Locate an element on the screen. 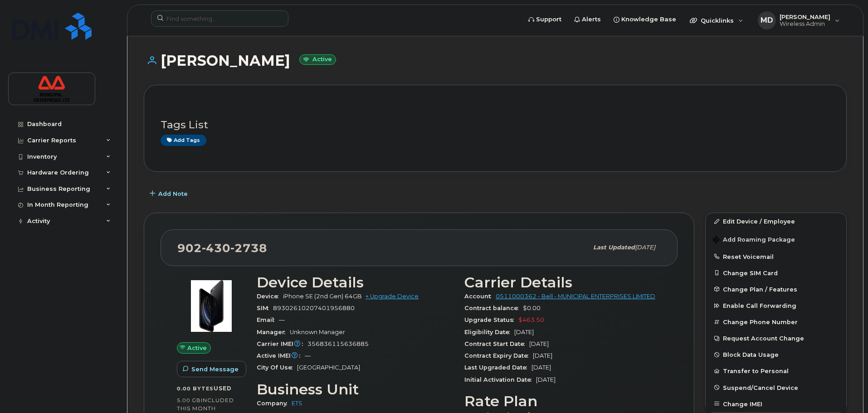 This screenshot has width=868, height=413. span: Initial Activation Date is located at coordinates (500, 379).